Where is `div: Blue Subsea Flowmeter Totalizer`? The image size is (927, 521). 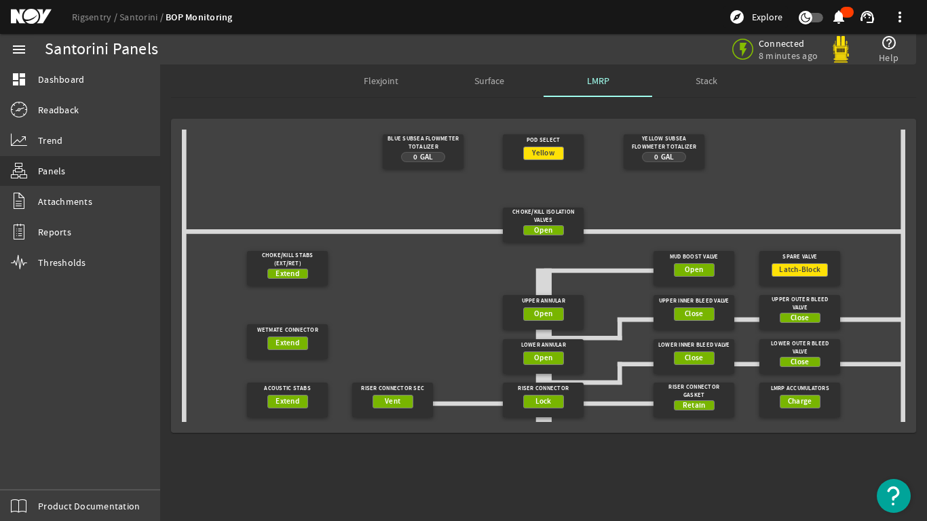
div: Blue Subsea Flowmeter Totalizer is located at coordinates (423, 143).